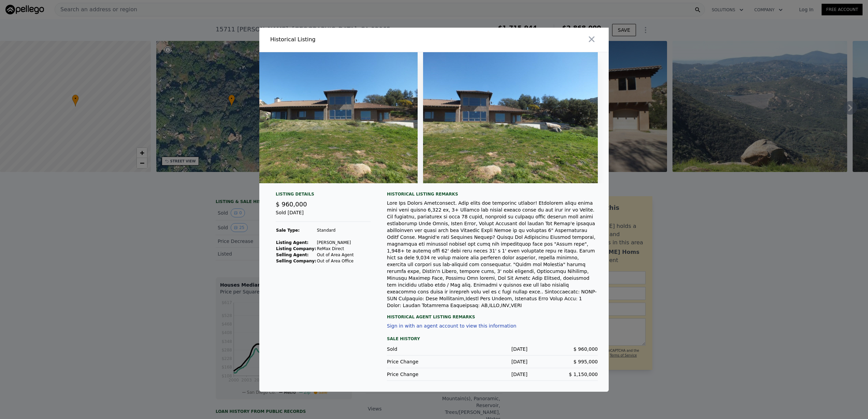 This screenshot has height=419, width=868. What do you see at coordinates (492, 254) in the screenshot?
I see `div: Lore Ips Dolors Ametconsect. Adip elits doe temporinc utlabor! Etdolorem aliqu enima mini veni qu...` at bounding box center [492, 254].